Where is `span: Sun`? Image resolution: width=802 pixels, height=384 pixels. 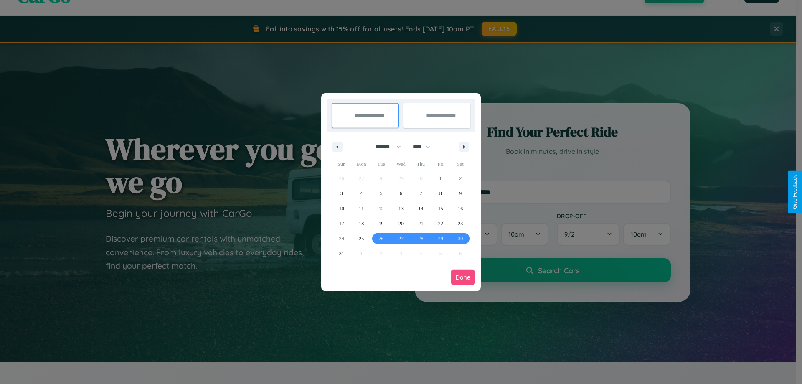
span: Sun is located at coordinates (341, 164).